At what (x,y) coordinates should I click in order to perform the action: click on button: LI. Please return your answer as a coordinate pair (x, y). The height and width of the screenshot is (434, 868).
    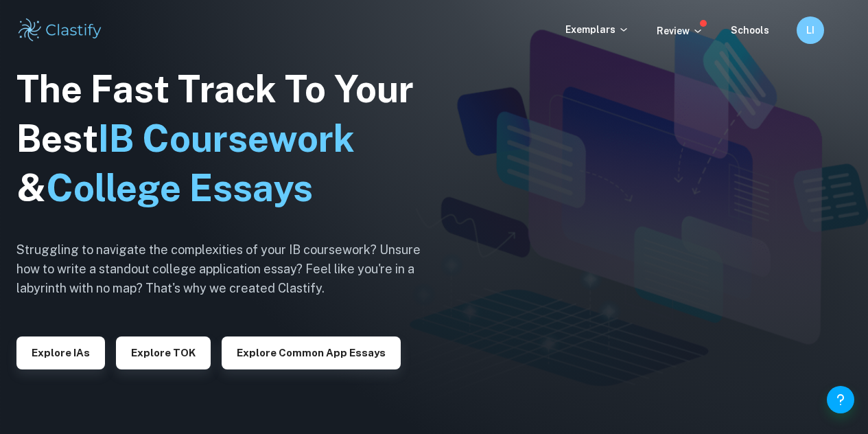
    Looking at the image, I should click on (811, 30).